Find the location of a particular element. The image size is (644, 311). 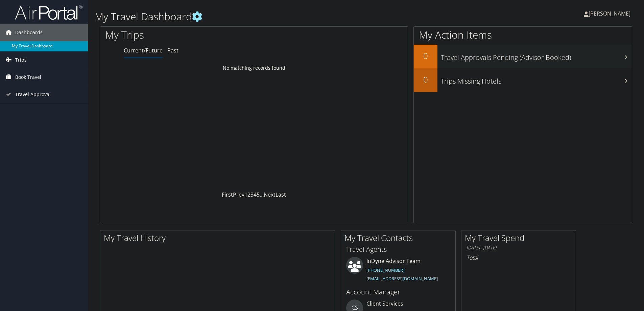

a: 4 is located at coordinates (255, 195).